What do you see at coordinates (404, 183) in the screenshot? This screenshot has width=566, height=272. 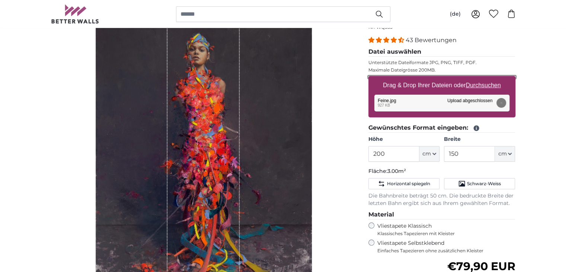 I see `button: Horizontal spiegeln` at bounding box center [404, 183].